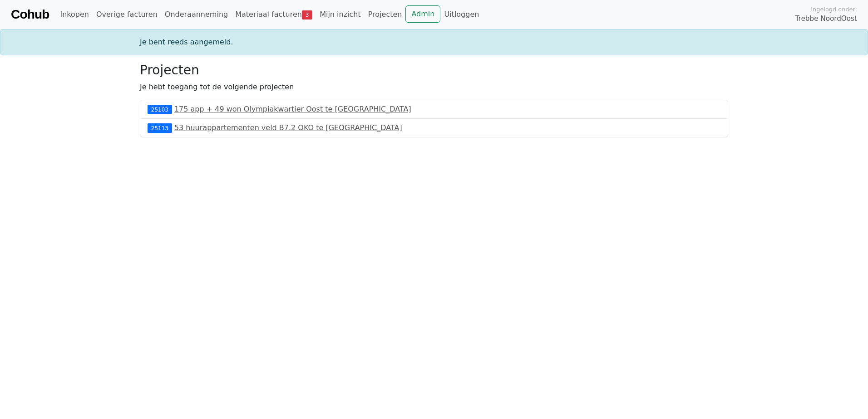 Image resolution: width=868 pixels, height=419 pixels. Describe the element at coordinates (423, 14) in the screenshot. I see `a: Admin` at that location.